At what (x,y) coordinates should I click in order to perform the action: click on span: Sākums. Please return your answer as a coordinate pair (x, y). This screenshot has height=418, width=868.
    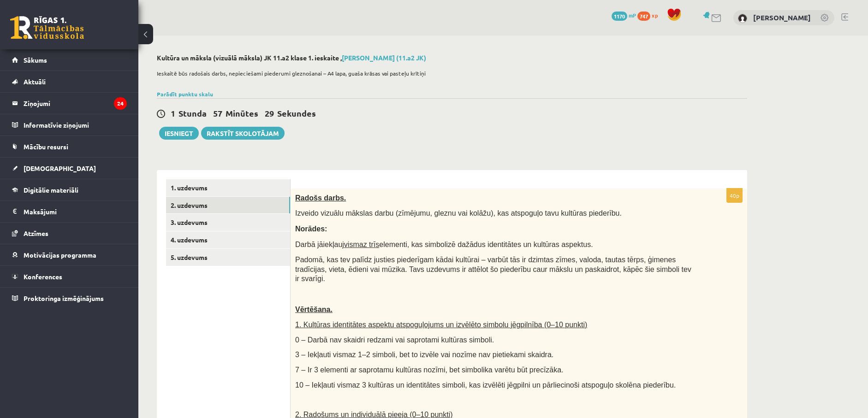
    Looking at the image, I should click on (35, 60).